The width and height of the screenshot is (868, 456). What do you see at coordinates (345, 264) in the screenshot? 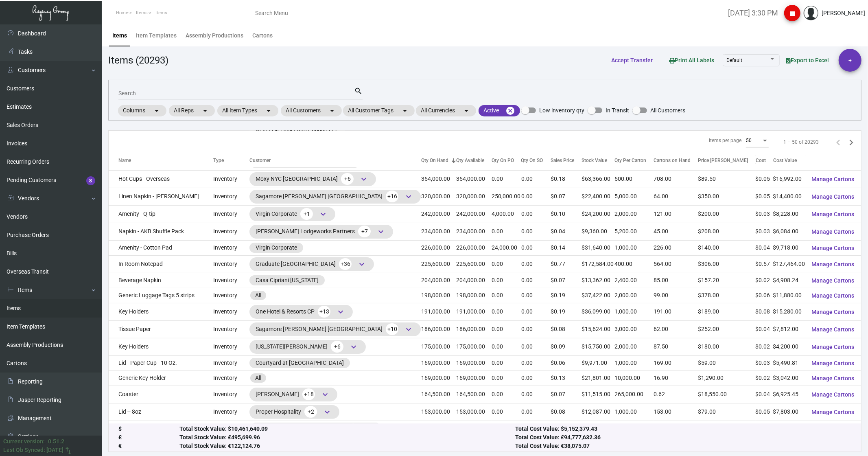
I see `span: +36` at bounding box center [345, 264].